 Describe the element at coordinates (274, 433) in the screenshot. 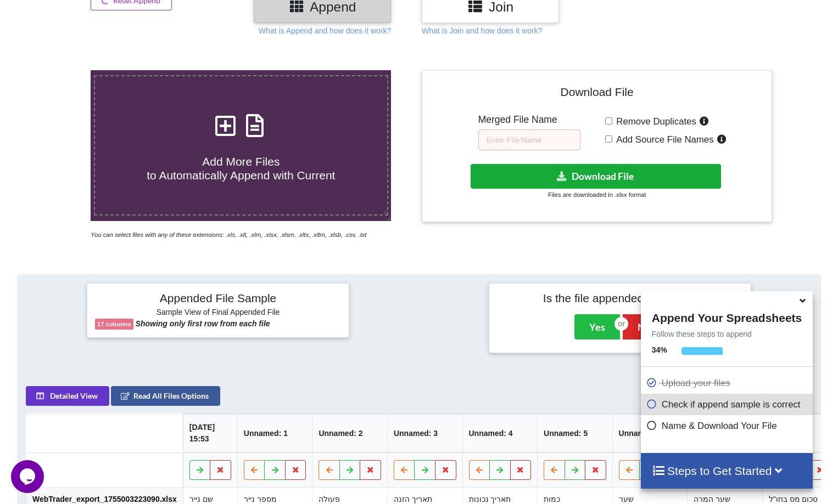

I see `th: Unnamed: 1` at that location.